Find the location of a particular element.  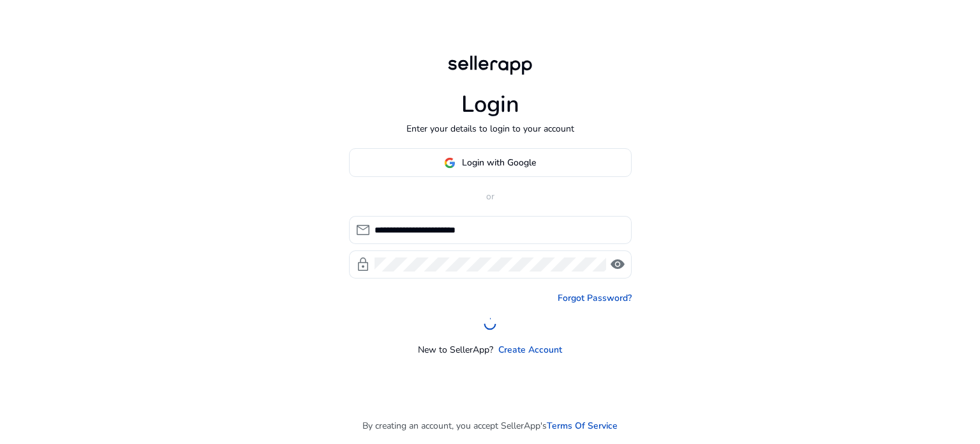

button: Login with Google is located at coordinates (490, 162).